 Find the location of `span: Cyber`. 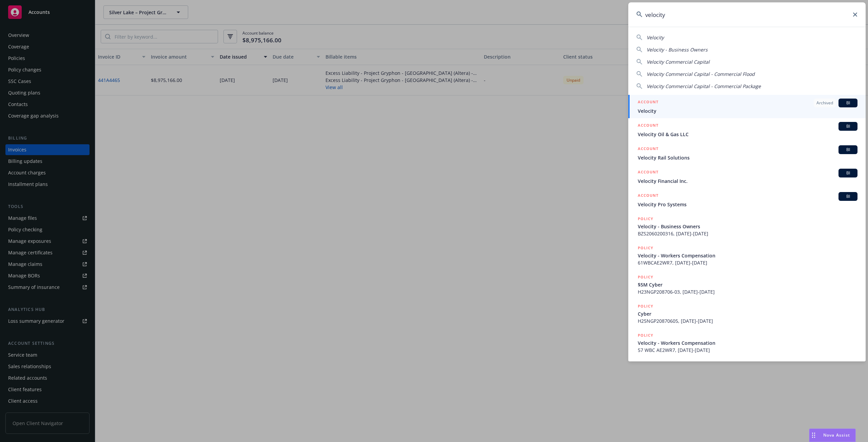

span: Cyber is located at coordinates (748, 314).